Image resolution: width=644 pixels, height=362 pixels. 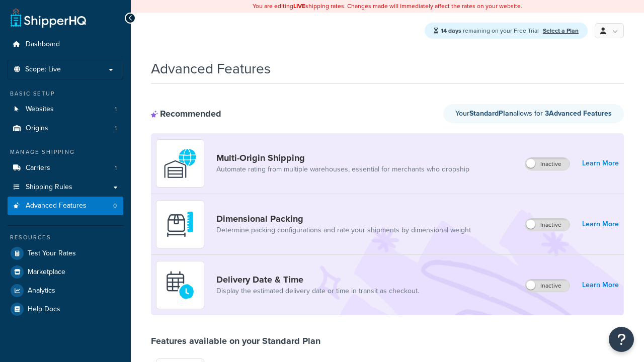 What do you see at coordinates (43, 69) in the screenshot?
I see `span: Scope: Live` at bounding box center [43, 69].